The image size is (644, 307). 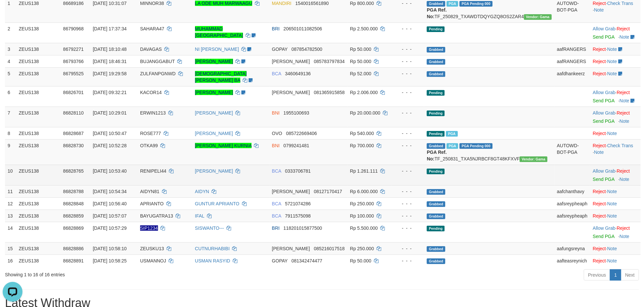 I want to click on td: 12, so click(x=11, y=204).